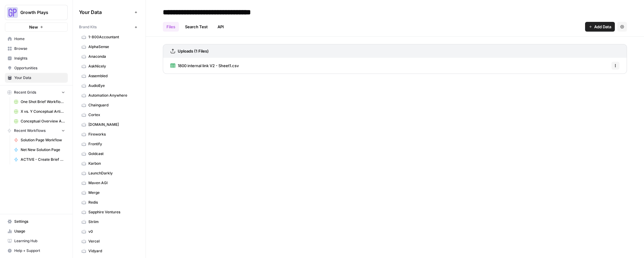  I want to click on a: Learning Hub, so click(36, 241).